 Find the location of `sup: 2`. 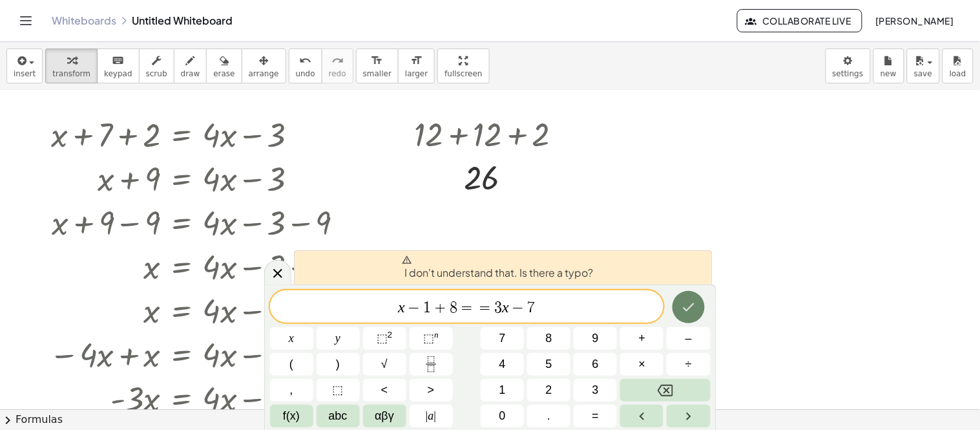

sup: 2 is located at coordinates (390, 334).